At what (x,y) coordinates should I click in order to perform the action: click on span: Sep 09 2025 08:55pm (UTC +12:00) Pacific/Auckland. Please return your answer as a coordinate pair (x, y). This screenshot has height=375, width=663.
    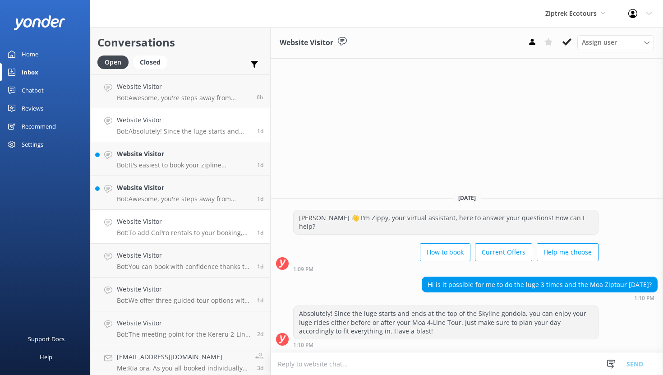
    Looking at the image, I should click on (260, 232).